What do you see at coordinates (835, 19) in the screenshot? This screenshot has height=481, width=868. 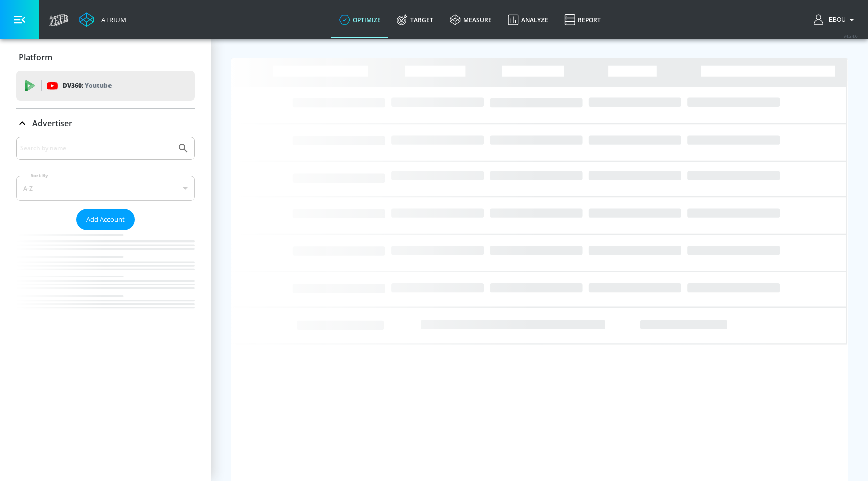 I see `span: login as: ebou.njie@zefr.com` at bounding box center [835, 19].